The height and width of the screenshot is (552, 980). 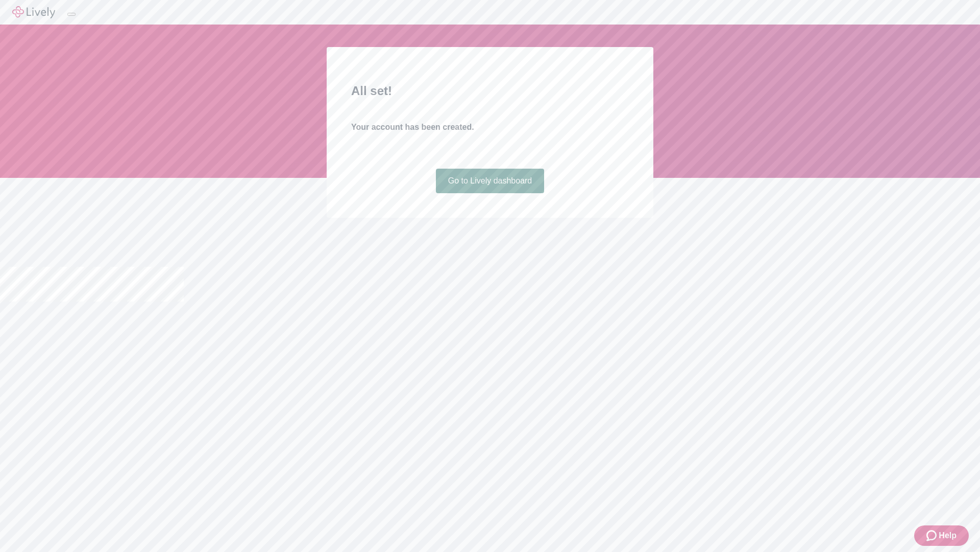 What do you see at coordinates (490, 127) in the screenshot?
I see `h4: Your account has been created.` at bounding box center [490, 127].